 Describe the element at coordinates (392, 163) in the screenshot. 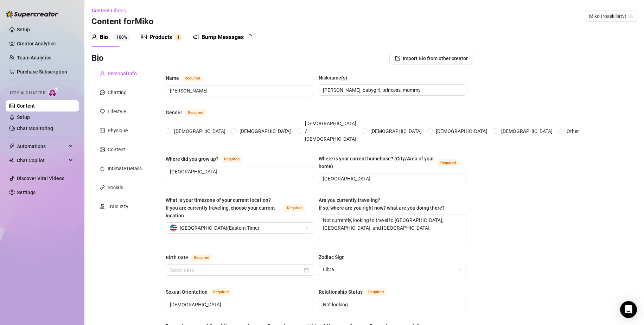

I see `label: Where is your current homebase? (City/Area of your home)` at that location.